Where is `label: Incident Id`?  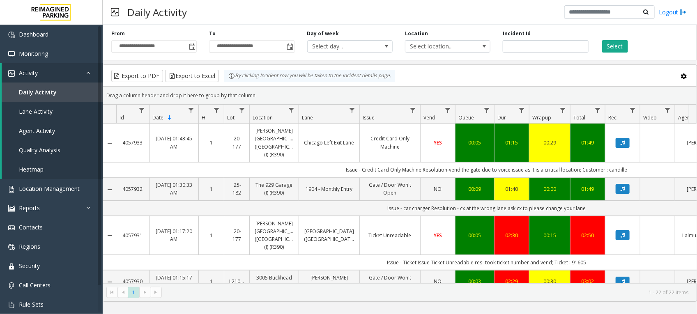 label: Incident Id is located at coordinates (516, 34).